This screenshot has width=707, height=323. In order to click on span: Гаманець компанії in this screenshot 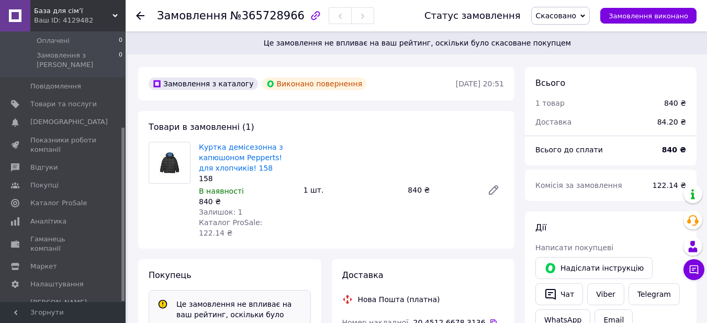, I will do `click(63, 244)`.